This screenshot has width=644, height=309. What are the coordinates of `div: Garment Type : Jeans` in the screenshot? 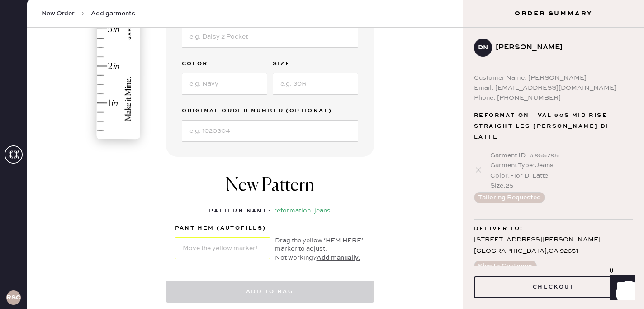 It's located at (562, 165).